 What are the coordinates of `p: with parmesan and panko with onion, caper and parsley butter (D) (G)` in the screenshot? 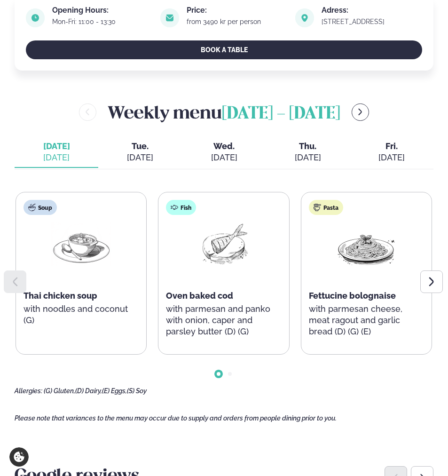 It's located at (223, 320).